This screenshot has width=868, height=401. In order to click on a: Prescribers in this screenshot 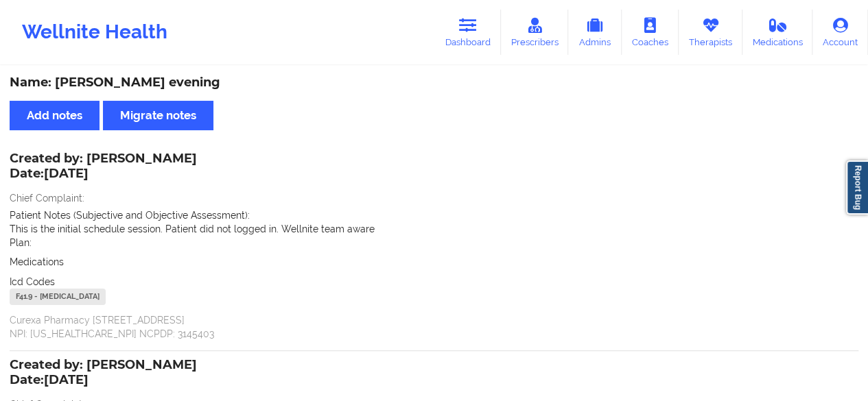, I will do `click(534, 32)`.